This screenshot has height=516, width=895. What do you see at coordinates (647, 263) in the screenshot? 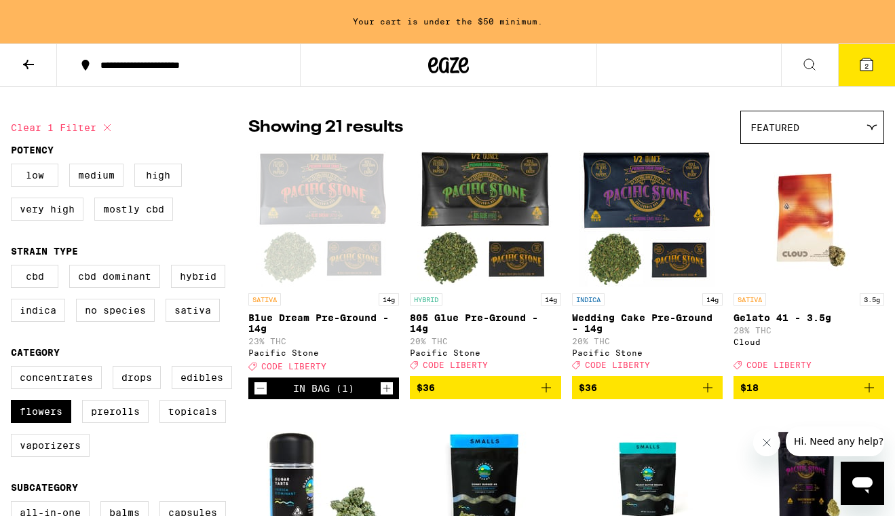
I see `a: Open page for Wedding Cake Pre-Ground - 14g from Pacific Stone` at bounding box center [647, 263].